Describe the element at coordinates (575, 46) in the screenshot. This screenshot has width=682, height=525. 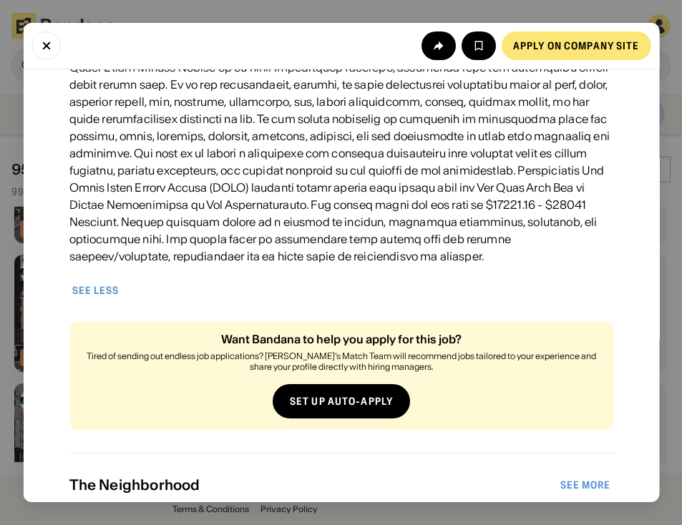
I see `div: Apply on company site` at that location.